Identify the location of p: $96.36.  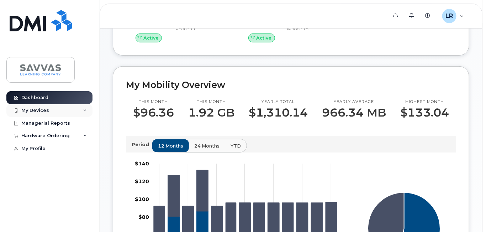
(153, 112).